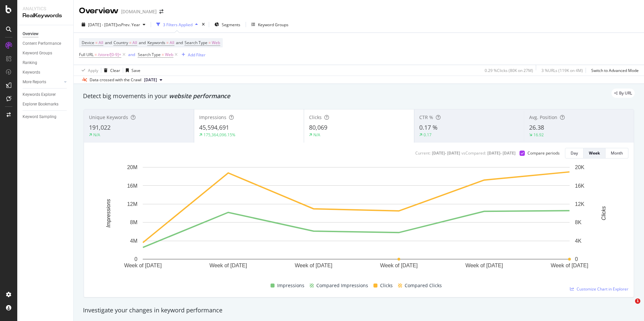  Describe the element at coordinates (109, 117) in the screenshot. I see `span: Unique Keywords` at that location.